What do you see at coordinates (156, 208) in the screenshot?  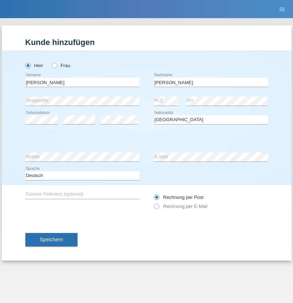 I see `input: Rechnung per E-Mail` at bounding box center [156, 208].